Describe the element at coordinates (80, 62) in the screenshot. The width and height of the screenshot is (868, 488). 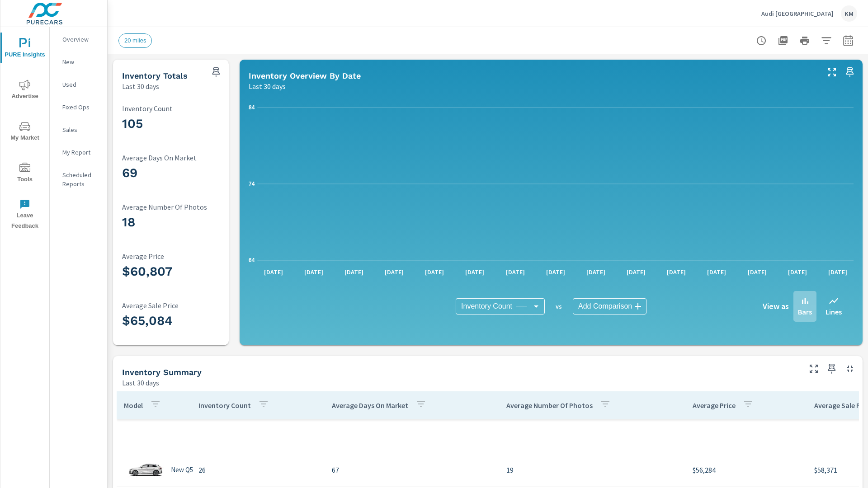
I see `p: New` at that location.